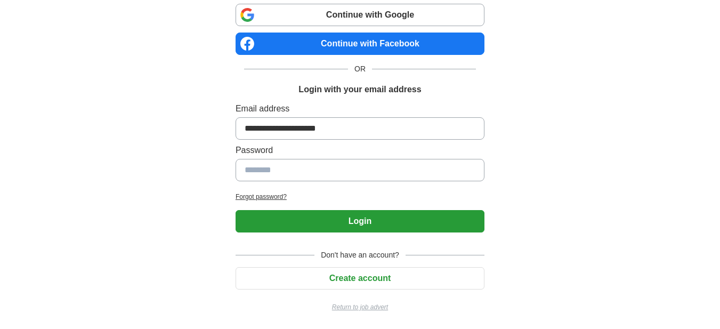  I want to click on label: Password, so click(360, 150).